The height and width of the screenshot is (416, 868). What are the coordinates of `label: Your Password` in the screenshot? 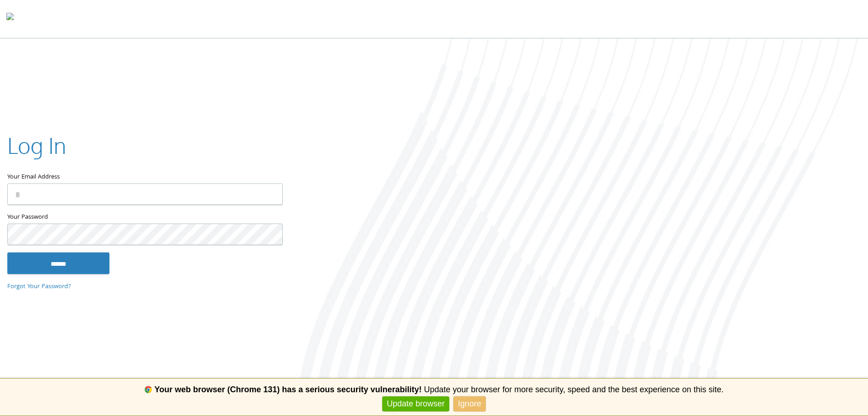 It's located at (145, 218).